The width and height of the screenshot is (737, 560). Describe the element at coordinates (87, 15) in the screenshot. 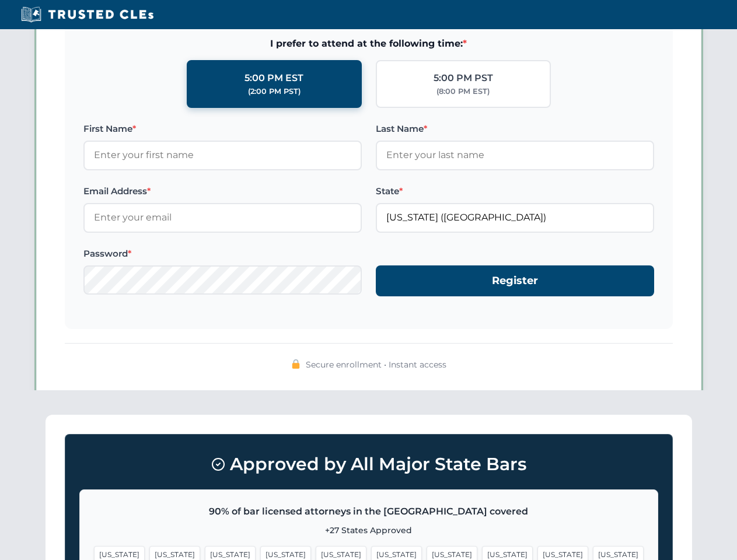

I see `img: Trusted CLEs` at that location.